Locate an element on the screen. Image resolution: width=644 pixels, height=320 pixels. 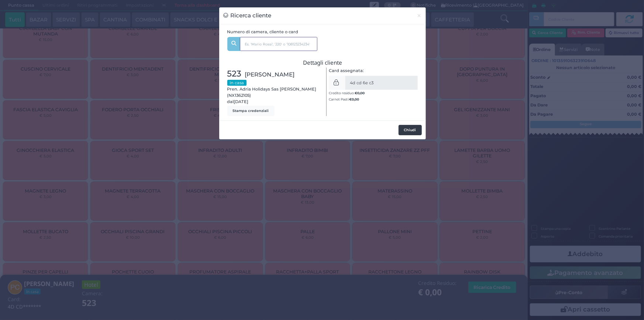
label: Card assegnata: is located at coordinates (346, 70).